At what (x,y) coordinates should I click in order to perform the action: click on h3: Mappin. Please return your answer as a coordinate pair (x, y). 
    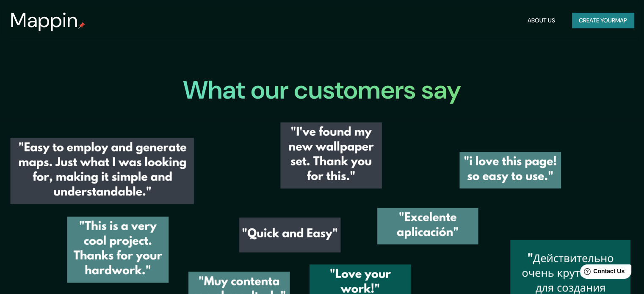
    Looking at the image, I should click on (44, 20).